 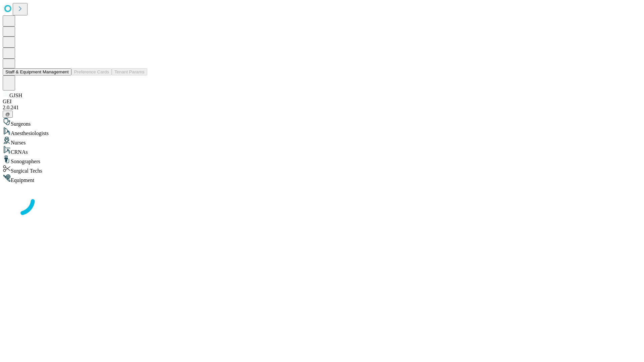 I want to click on div: Sonographers, so click(x=322, y=160).